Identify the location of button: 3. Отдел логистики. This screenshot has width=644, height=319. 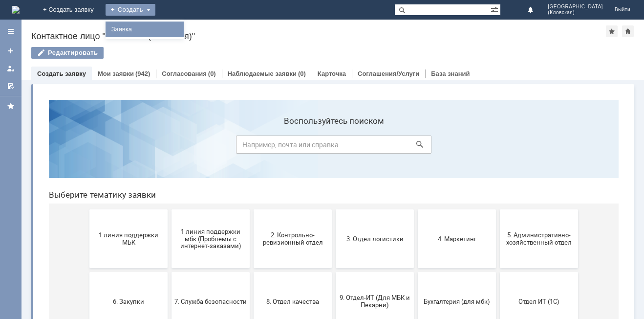
(334, 147).